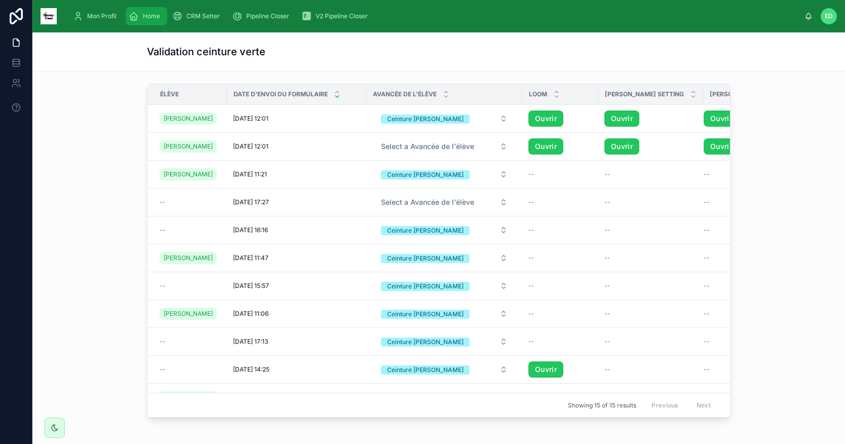 Image resolution: width=845 pixels, height=444 pixels. What do you see at coordinates (169, 94) in the screenshot?
I see `span: Élève` at bounding box center [169, 94].